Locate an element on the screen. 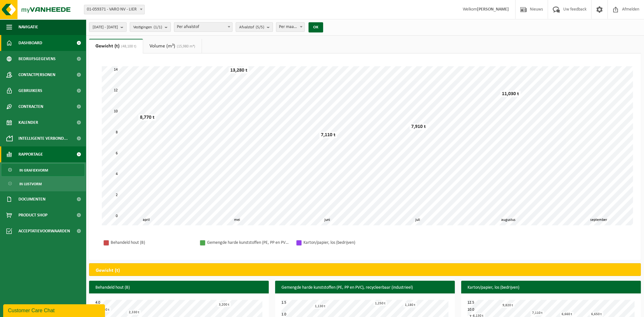 This screenshot has width=644, height=317. span: Kalender is located at coordinates (28, 122).